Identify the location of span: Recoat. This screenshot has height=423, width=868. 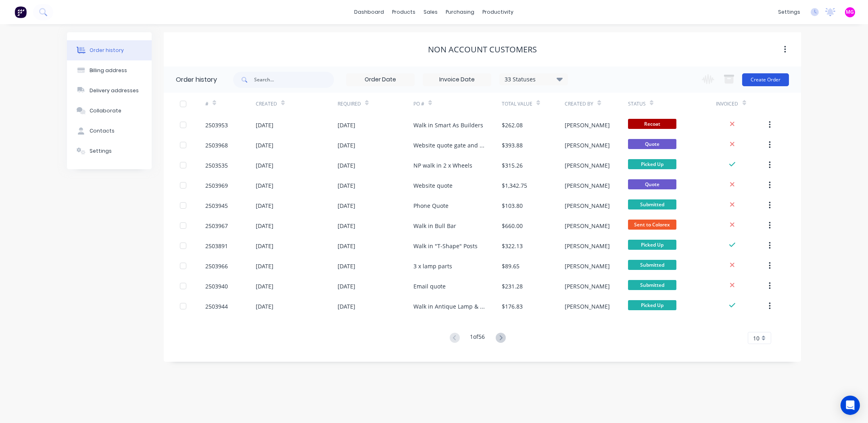
(652, 124).